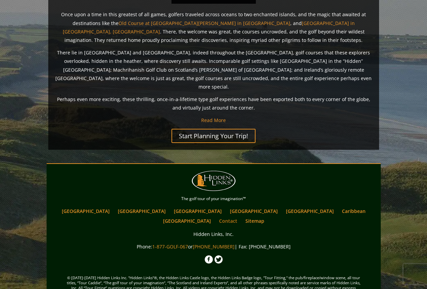 The width and height of the screenshot is (427, 289). I want to click on a: Read More, so click(213, 120).